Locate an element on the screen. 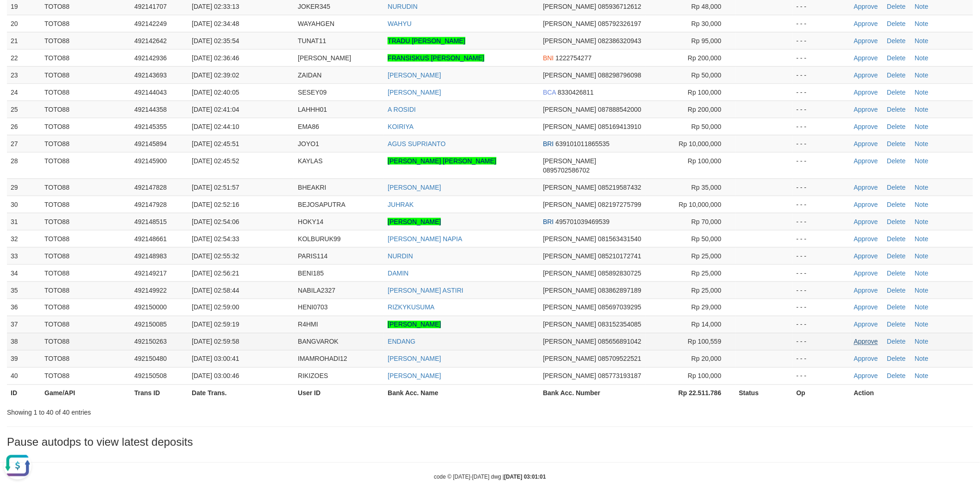 Image resolution: width=980 pixels, height=487 pixels. span: Copy 085709522521 to clipboard is located at coordinates (620, 359).